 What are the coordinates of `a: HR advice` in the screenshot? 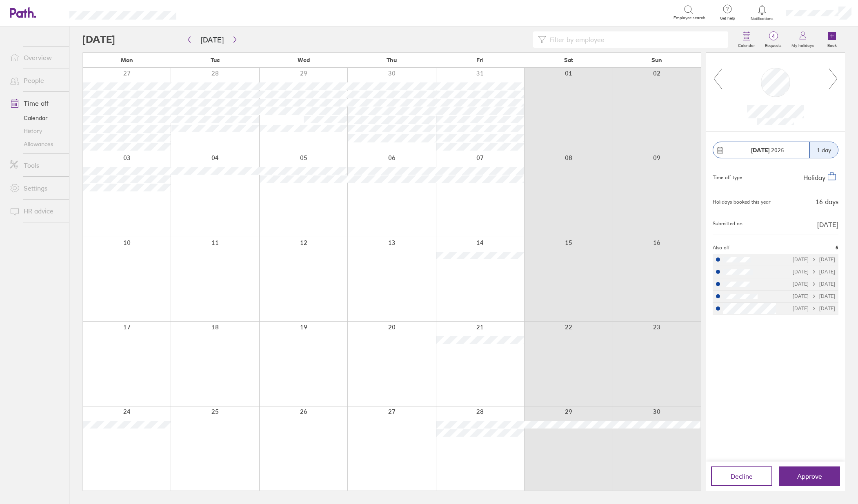 It's located at (36, 211).